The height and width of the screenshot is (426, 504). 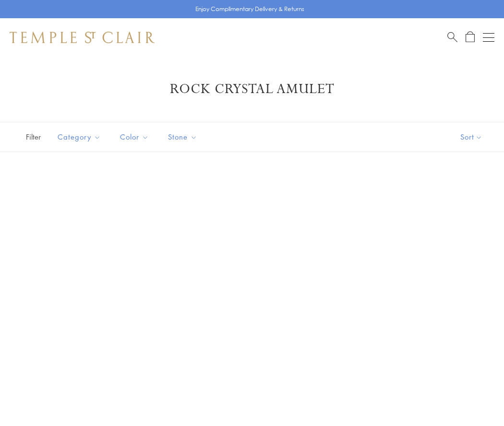 What do you see at coordinates (470, 37) in the screenshot?
I see `a: Open Shopping Bag` at bounding box center [470, 37].